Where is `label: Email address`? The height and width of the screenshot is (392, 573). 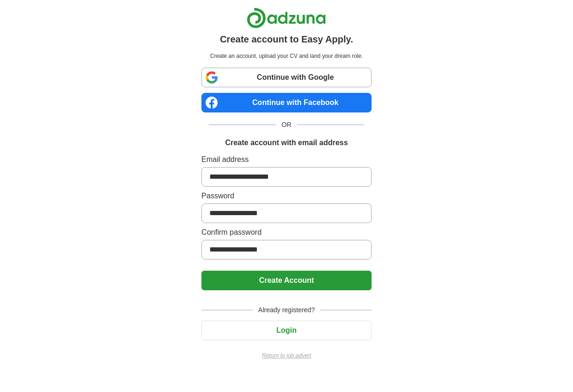 label: Email address is located at coordinates (286, 160).